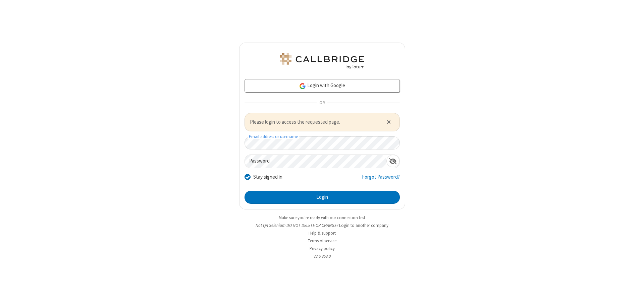 The height and width of the screenshot is (307, 644). Describe the element at coordinates (322, 218) in the screenshot. I see `a: Make sure you're ready with our connection test` at that location.